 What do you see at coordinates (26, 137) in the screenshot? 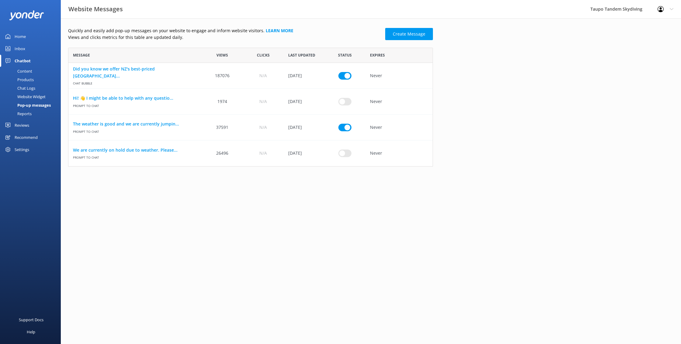
I see `div: Recommend` at bounding box center [26, 137].